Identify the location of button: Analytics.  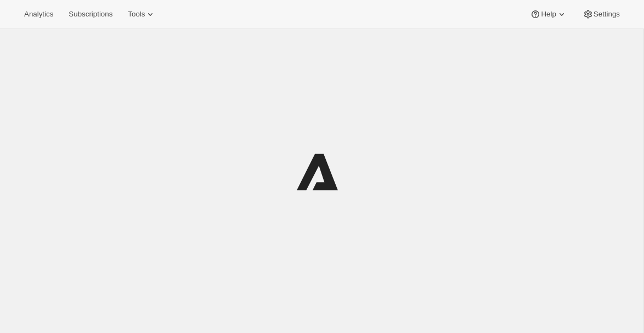
(38, 14).